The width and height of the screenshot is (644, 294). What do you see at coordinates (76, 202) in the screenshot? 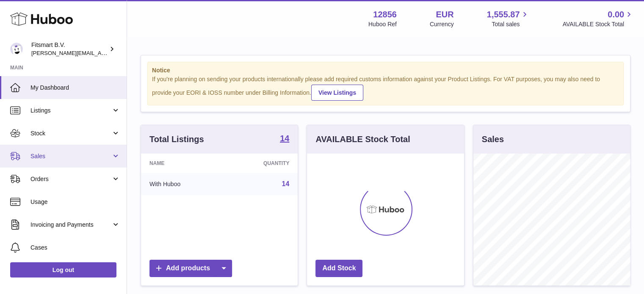
I see `span: Usage` at bounding box center [76, 202].